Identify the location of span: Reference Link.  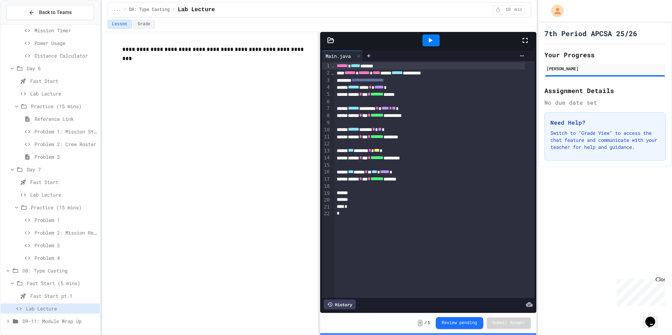
(66, 119).